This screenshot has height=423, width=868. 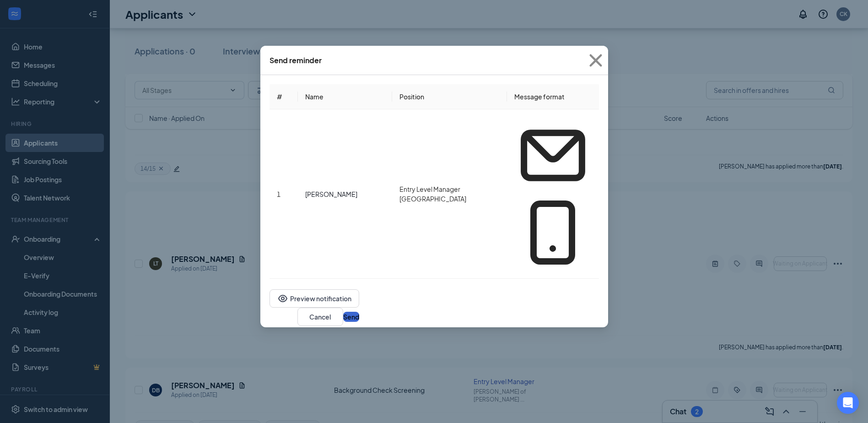 I want to click on svg: Cross, so click(x=596, y=60).